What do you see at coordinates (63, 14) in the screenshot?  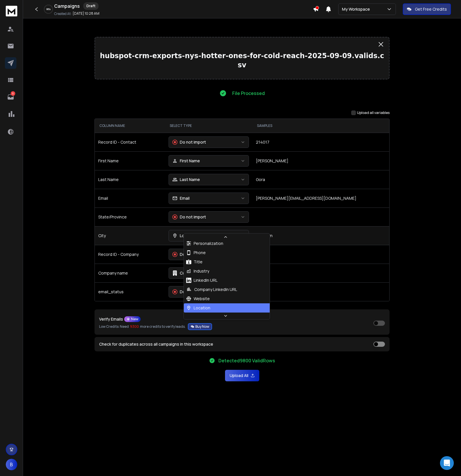 I see `p: Created At:` at bounding box center [63, 14].